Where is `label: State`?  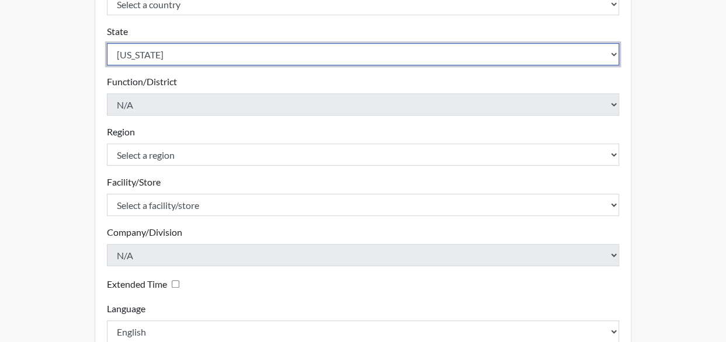
label: State is located at coordinates (117, 32).